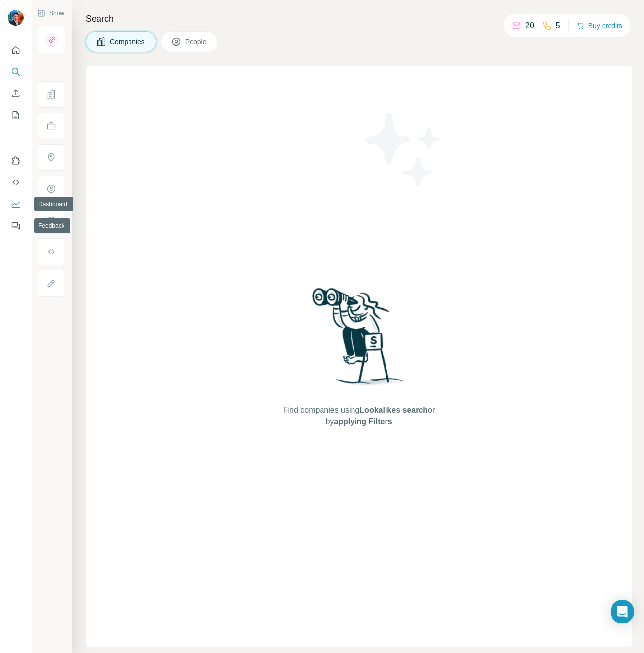 The image size is (644, 653). What do you see at coordinates (16, 94) in the screenshot?
I see `button: Enrich CSV` at bounding box center [16, 94].